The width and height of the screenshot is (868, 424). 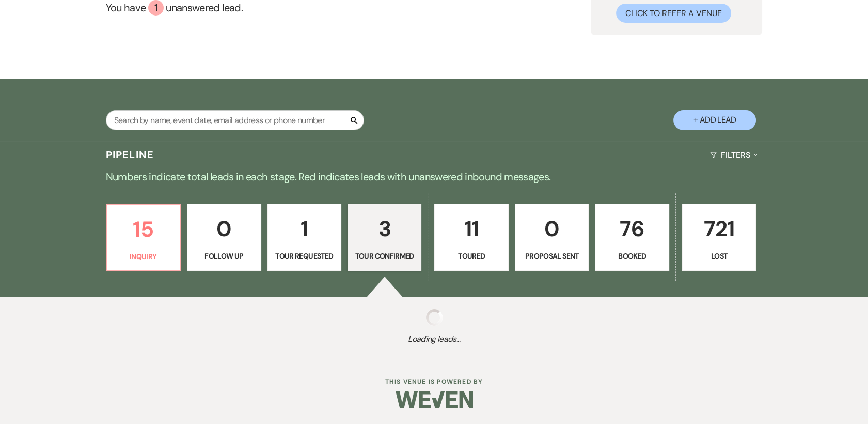 What do you see at coordinates (235, 120) in the screenshot?
I see `input: Search by name, event date, email address or phone number` at bounding box center [235, 120].